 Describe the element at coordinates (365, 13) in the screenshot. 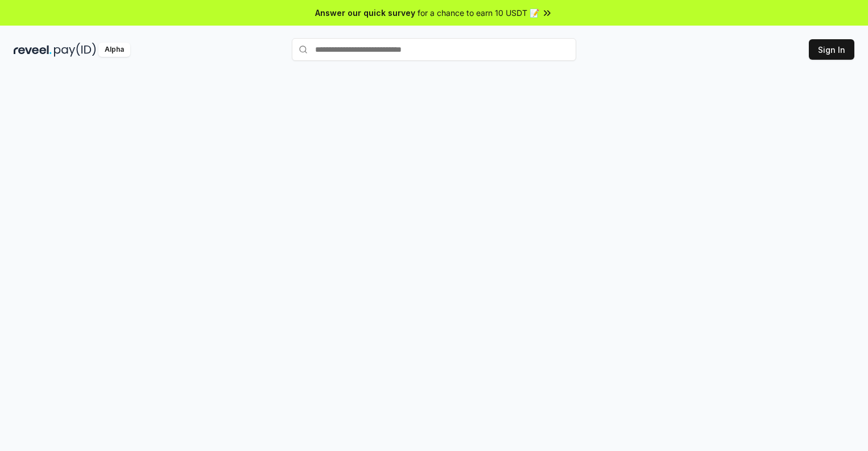

I see `span: Answer our quick survey` at that location.